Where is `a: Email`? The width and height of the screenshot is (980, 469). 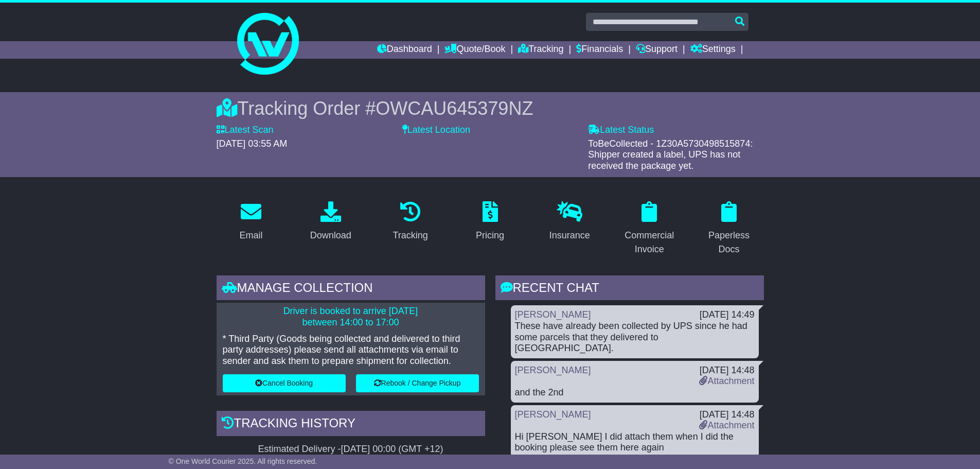
a: Email is located at coordinates (250, 221).